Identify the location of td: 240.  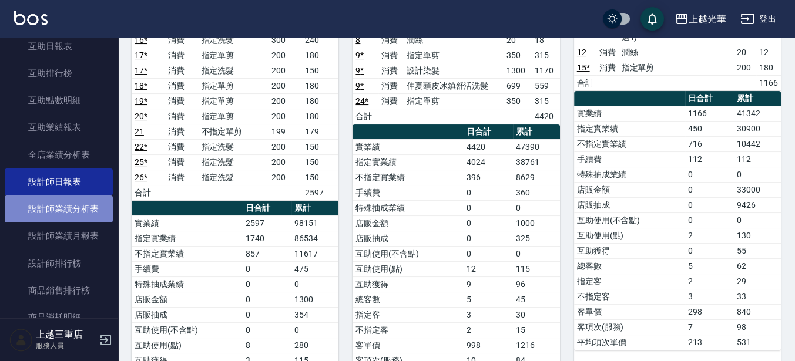
(320, 40).